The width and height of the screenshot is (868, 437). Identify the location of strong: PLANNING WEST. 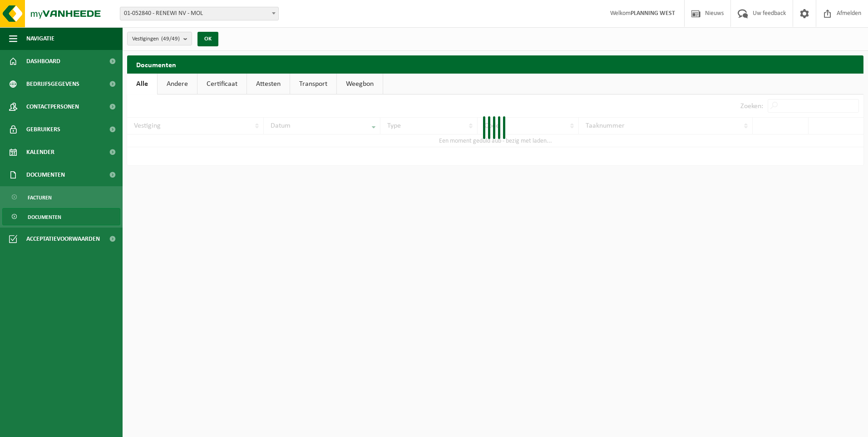
(653, 13).